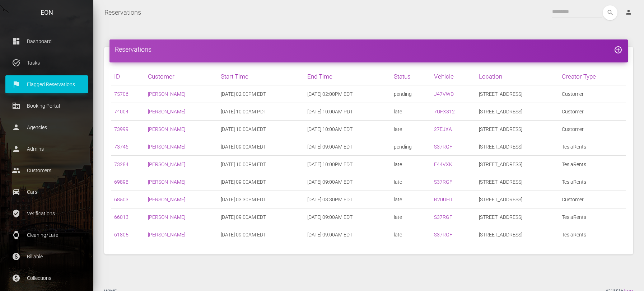  I want to click on th: Location, so click(517, 77).